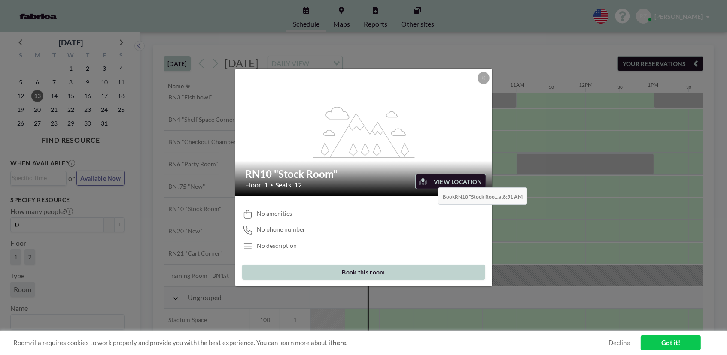 Image resolution: width=727 pixels, height=355 pixels. Describe the element at coordinates (513, 197) in the screenshot. I see `b: 8:51 AM` at that location.